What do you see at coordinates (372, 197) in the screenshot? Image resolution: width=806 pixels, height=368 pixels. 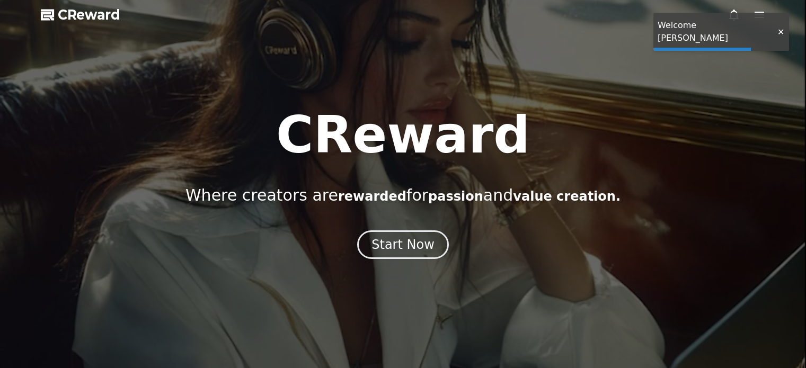 I see `span: rewarded` at bounding box center [372, 197].